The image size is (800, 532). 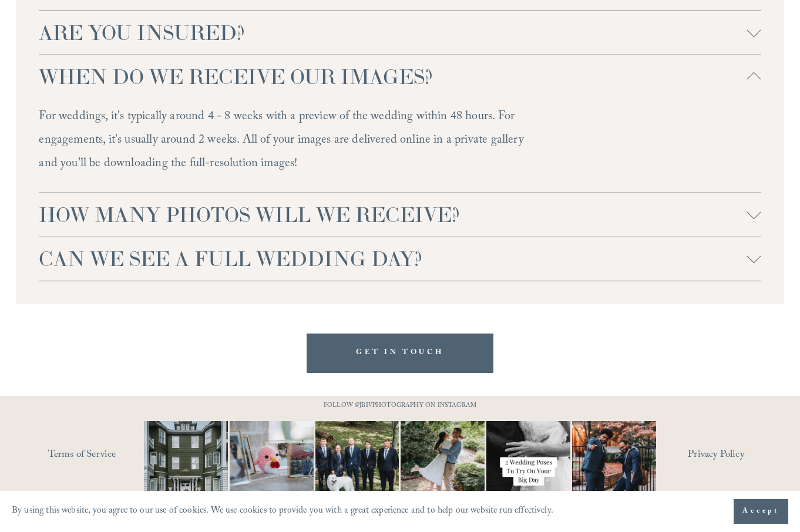 I want to click on img: Let&rsquo;s talk about poses for your wedding day! It doesn&rsquo;t have to be complicated, somet..., so click(x=529, y=463).